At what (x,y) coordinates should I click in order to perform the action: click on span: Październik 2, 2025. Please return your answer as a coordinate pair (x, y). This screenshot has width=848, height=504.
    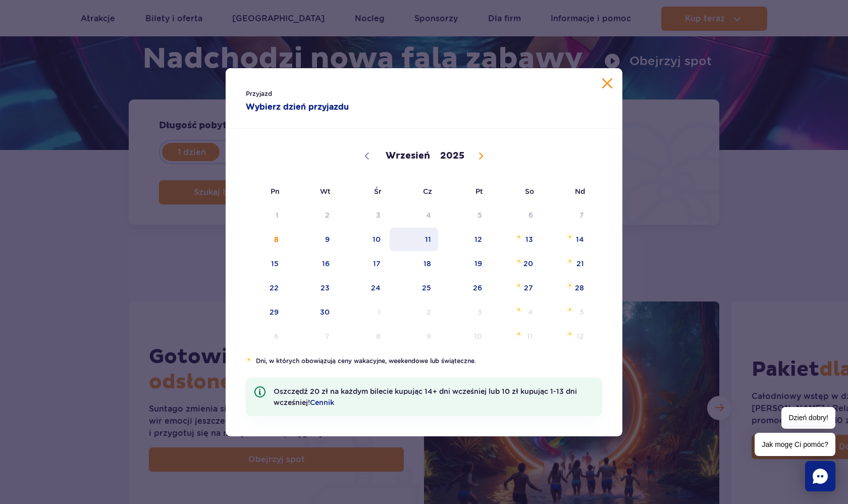
    Looking at the image, I should click on (414, 312).